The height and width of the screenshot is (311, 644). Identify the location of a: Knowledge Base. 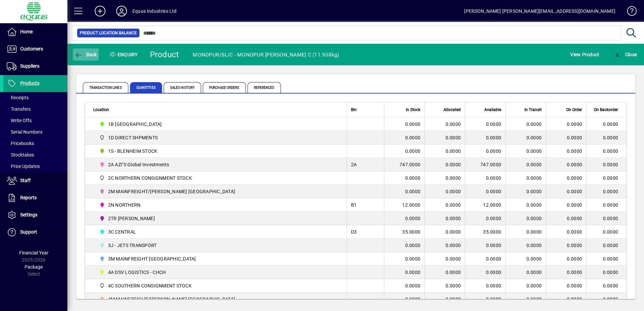
(629, 12).